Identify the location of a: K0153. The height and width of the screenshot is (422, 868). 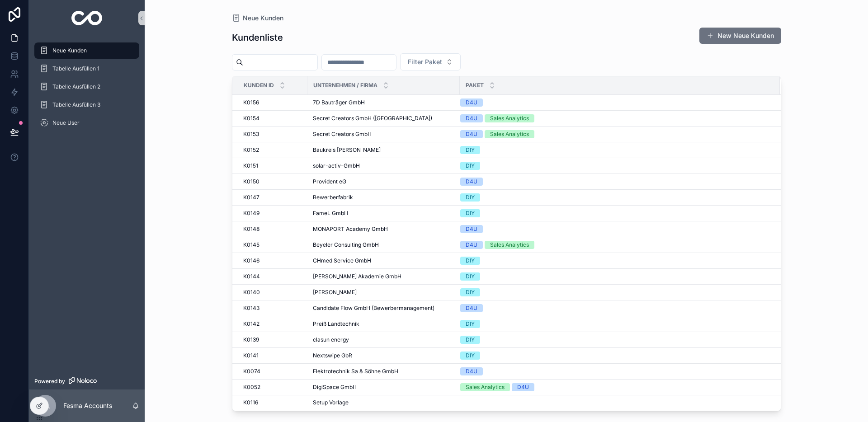
(273, 134).